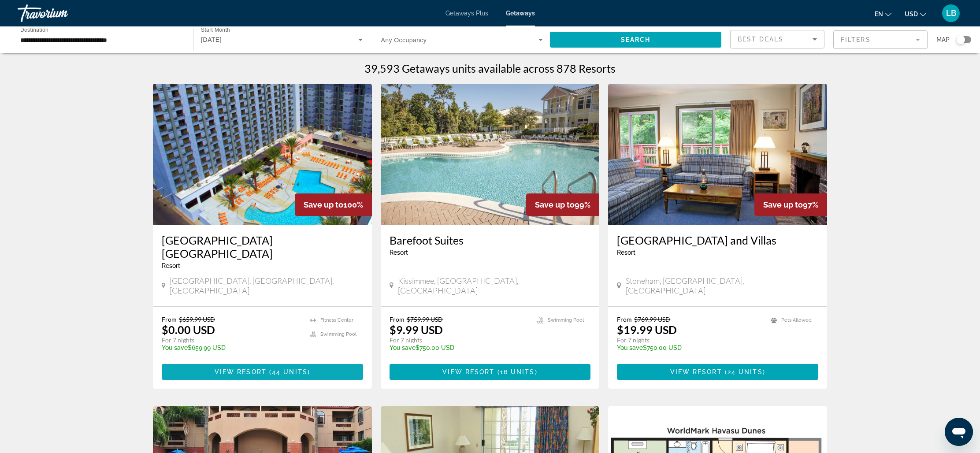 Image resolution: width=980 pixels, height=453 pixels. I want to click on span: Destination, so click(35, 30).